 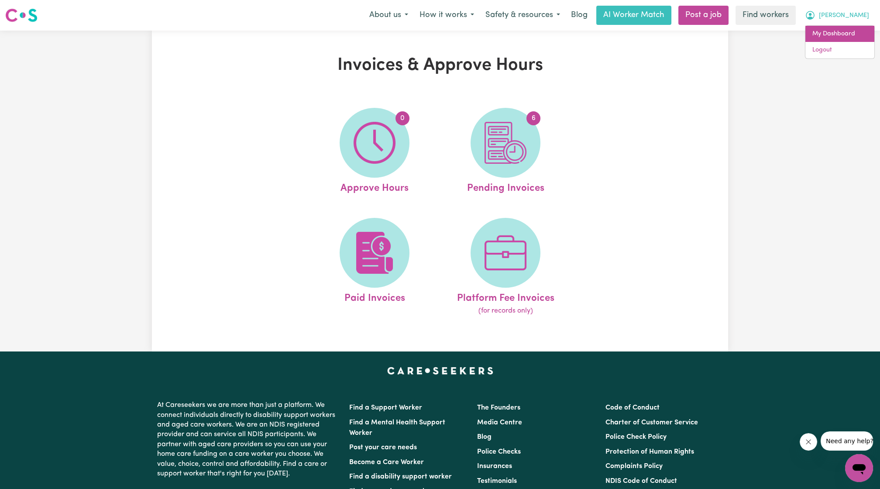 I want to click on button: Safety & resources, so click(x=522, y=15).